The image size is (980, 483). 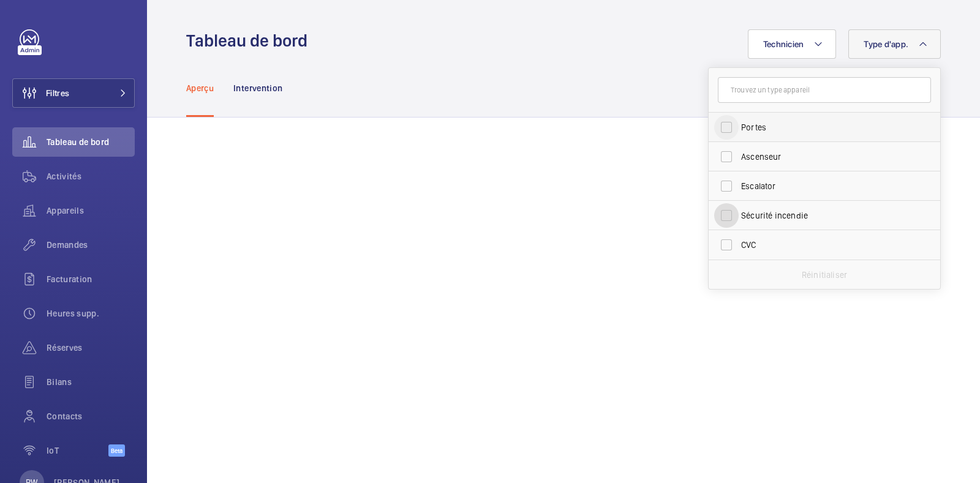 What do you see at coordinates (90, 176) in the screenshot?
I see `span: Activités` at bounding box center [90, 176].